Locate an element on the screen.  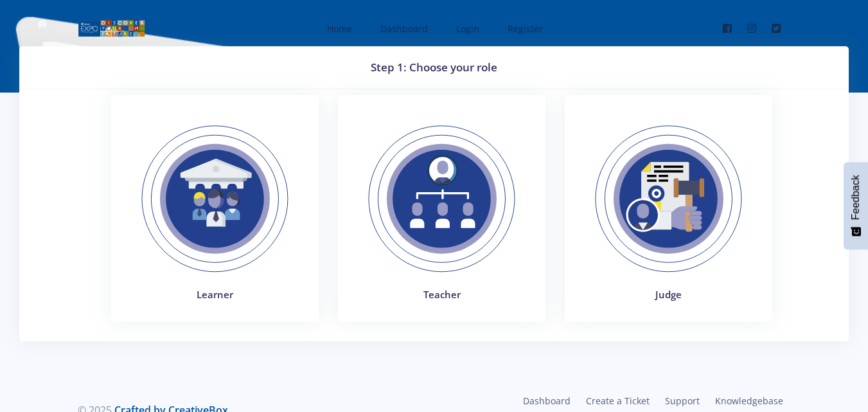
span: Home is located at coordinates (339, 29).